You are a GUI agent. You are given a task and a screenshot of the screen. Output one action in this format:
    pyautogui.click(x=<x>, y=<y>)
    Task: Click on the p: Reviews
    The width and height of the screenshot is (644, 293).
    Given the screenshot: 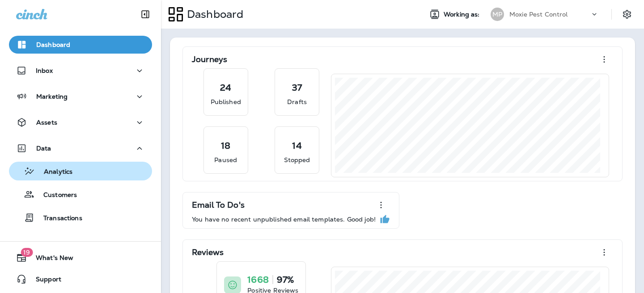 What is the action you would take?
    pyautogui.click(x=208, y=252)
    